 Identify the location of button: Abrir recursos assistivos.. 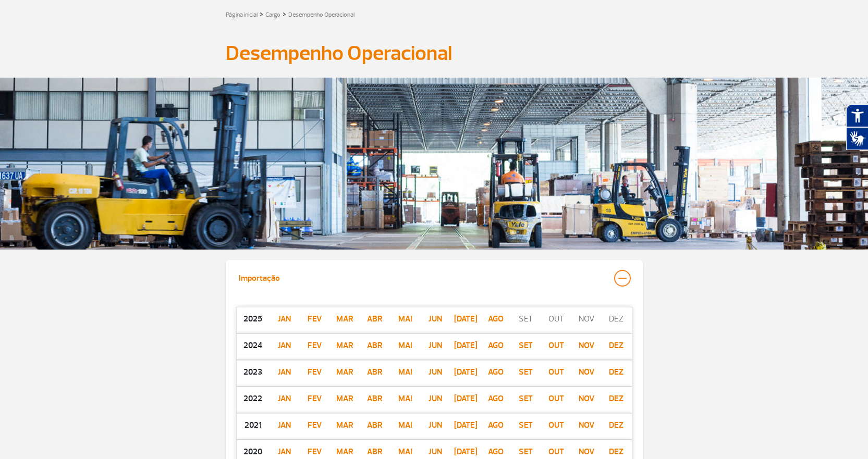
(857, 116).